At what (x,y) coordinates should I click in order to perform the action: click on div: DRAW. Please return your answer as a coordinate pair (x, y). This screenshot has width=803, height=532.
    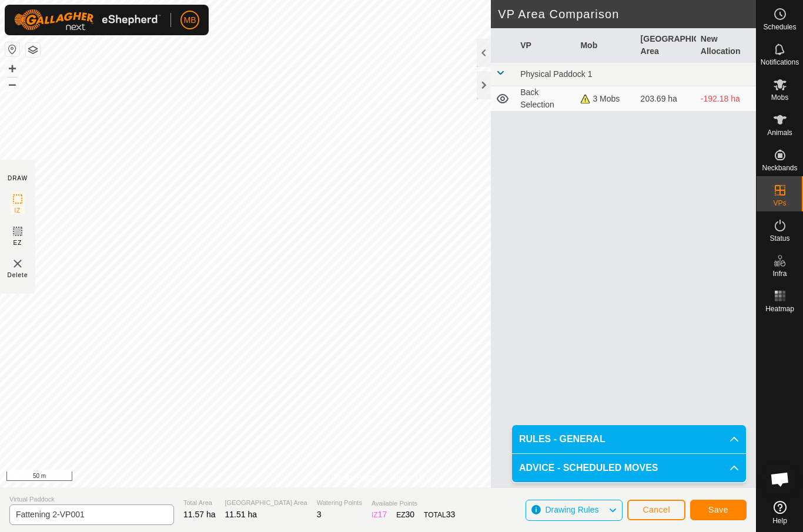
    Looking at the image, I should click on (17, 178).